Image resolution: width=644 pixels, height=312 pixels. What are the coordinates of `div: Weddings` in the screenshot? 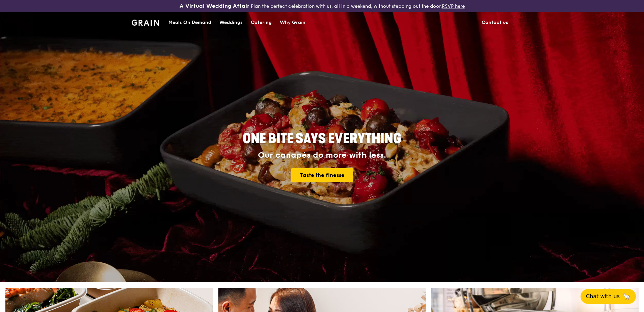 It's located at (231, 23).